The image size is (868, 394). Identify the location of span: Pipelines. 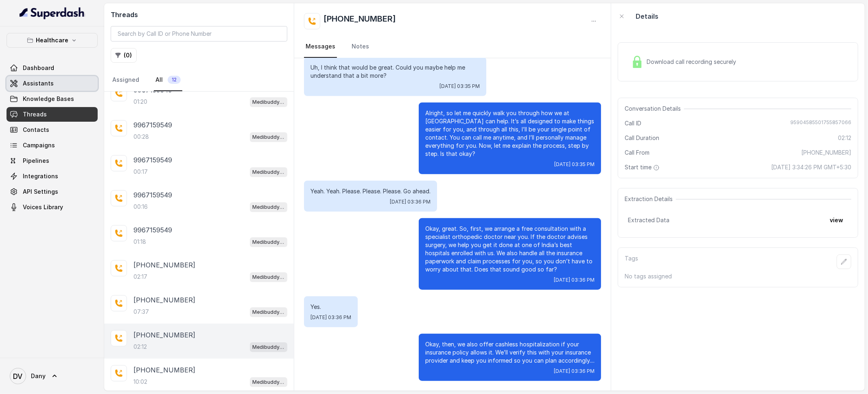
(36, 160).